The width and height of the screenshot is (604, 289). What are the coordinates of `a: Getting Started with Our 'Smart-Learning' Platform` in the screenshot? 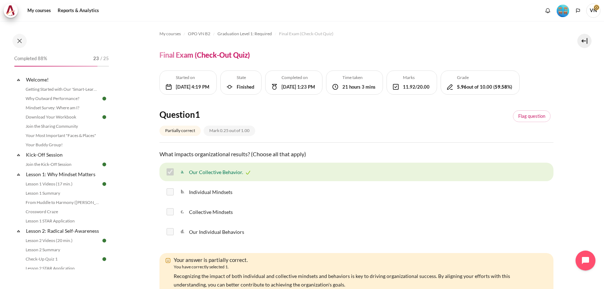 It's located at (62, 89).